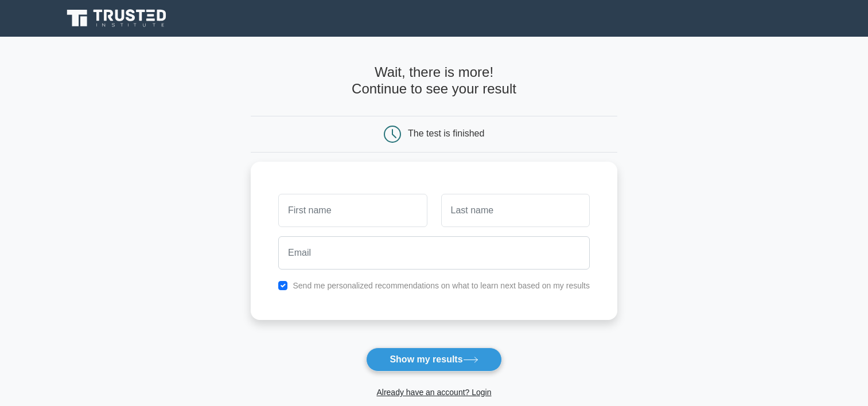 Image resolution: width=868 pixels, height=406 pixels. Describe the element at coordinates (441, 285) in the screenshot. I see `label: Send me personalized recommendations on what to learn next based on my results` at that location.